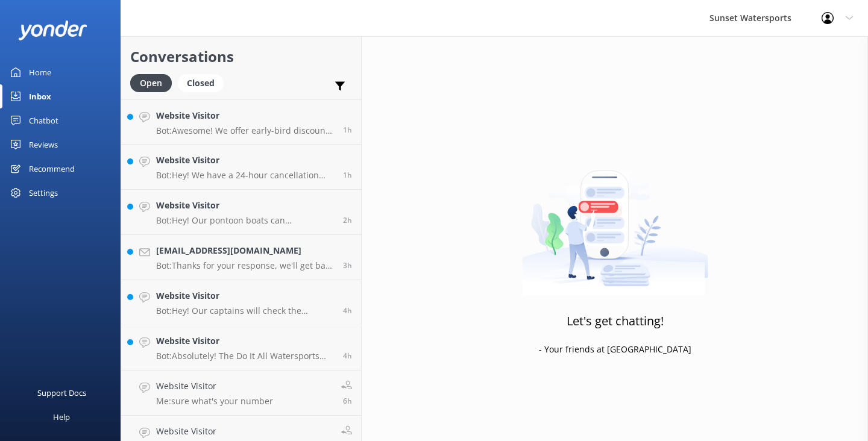  What do you see at coordinates (245, 130) in the screenshot?
I see `p: Bot: Awesome! We offer early-bird discounts on all of our morning trips when you book directly wi...` at bounding box center [245, 130].